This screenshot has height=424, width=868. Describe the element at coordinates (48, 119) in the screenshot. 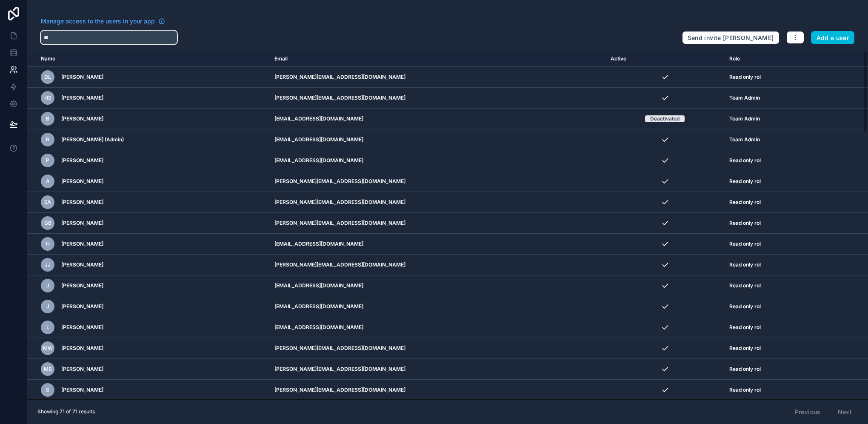

I see `span: B` at that location.